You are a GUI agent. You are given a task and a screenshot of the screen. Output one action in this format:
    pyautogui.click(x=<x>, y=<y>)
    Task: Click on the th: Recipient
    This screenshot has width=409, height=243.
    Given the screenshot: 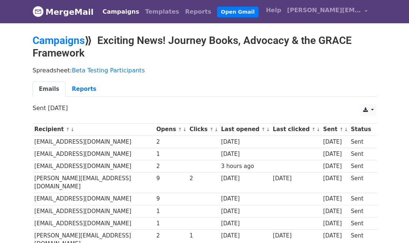 What is the action you would take?
    pyautogui.click(x=94, y=130)
    